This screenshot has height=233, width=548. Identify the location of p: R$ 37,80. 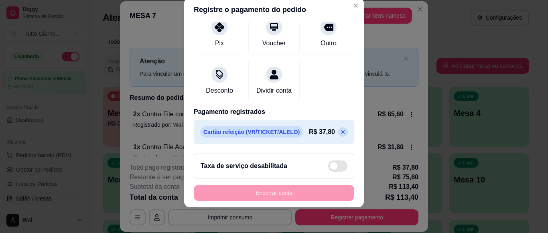
(322, 132).